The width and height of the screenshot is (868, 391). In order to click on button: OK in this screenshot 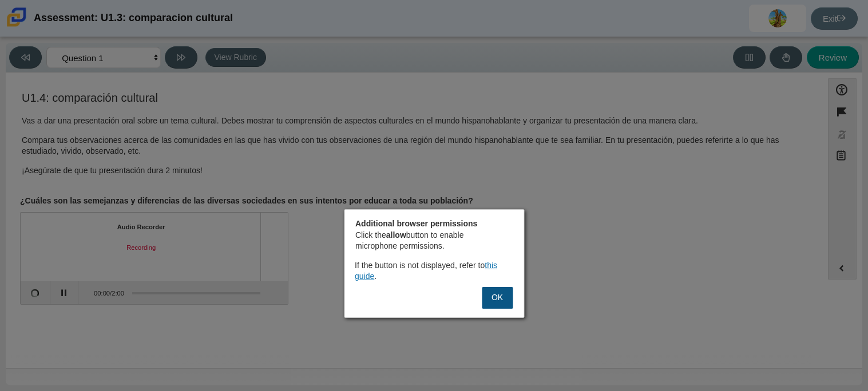, I will do `click(497, 298)`.